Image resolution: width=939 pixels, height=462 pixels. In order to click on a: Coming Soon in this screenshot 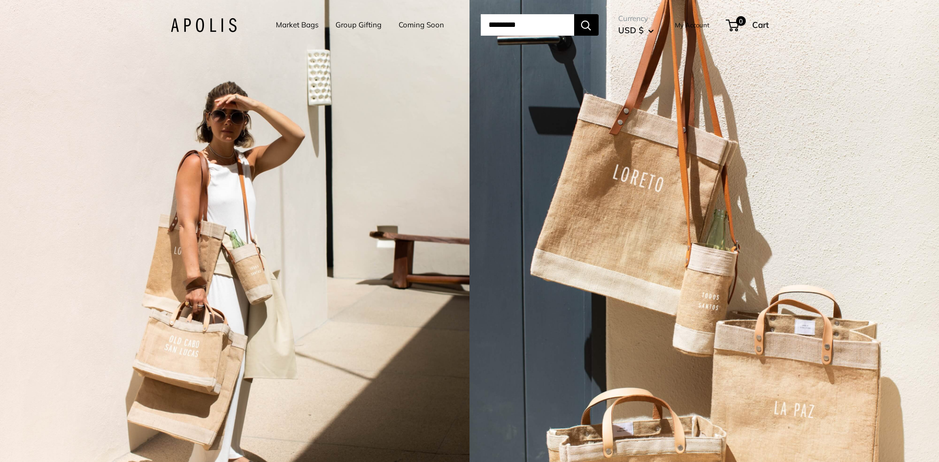, I will do `click(421, 25)`.